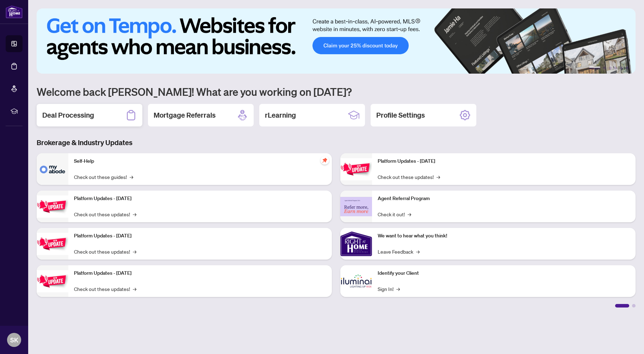 The height and width of the screenshot is (354, 644). Describe the element at coordinates (616, 68) in the screenshot. I see `button: 4` at that location.